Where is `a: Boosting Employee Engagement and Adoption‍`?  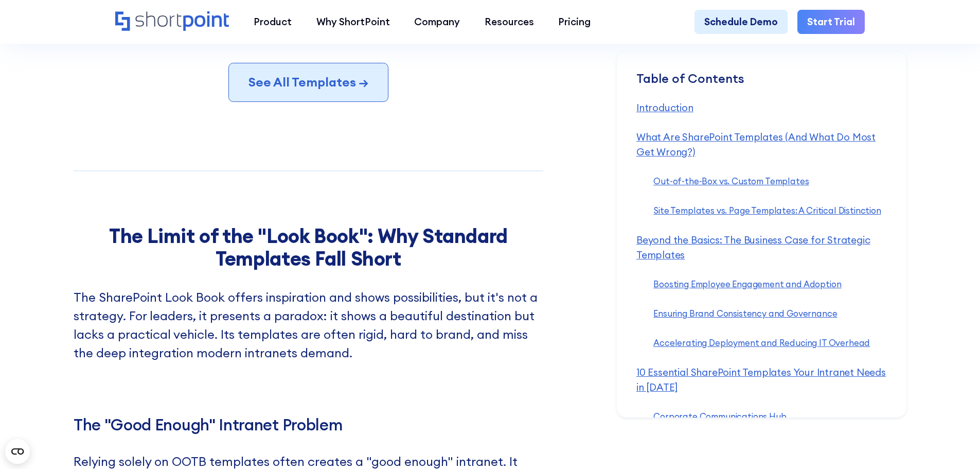
a: Boosting Employee Engagement and Adoption‍ is located at coordinates (747, 284).